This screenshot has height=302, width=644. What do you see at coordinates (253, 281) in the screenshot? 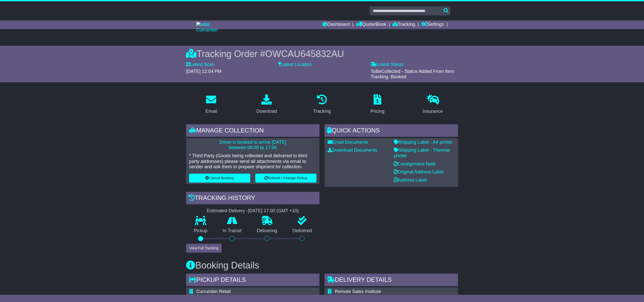
I see `div: Pickup Details` at bounding box center [253, 281].